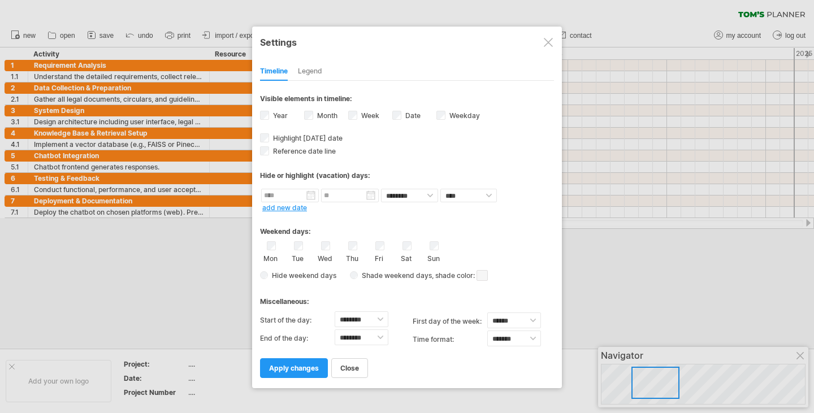 Image resolution: width=814 pixels, height=413 pixels. What do you see at coordinates (297, 339) in the screenshot?
I see `label: End of the day:` at bounding box center [297, 339].